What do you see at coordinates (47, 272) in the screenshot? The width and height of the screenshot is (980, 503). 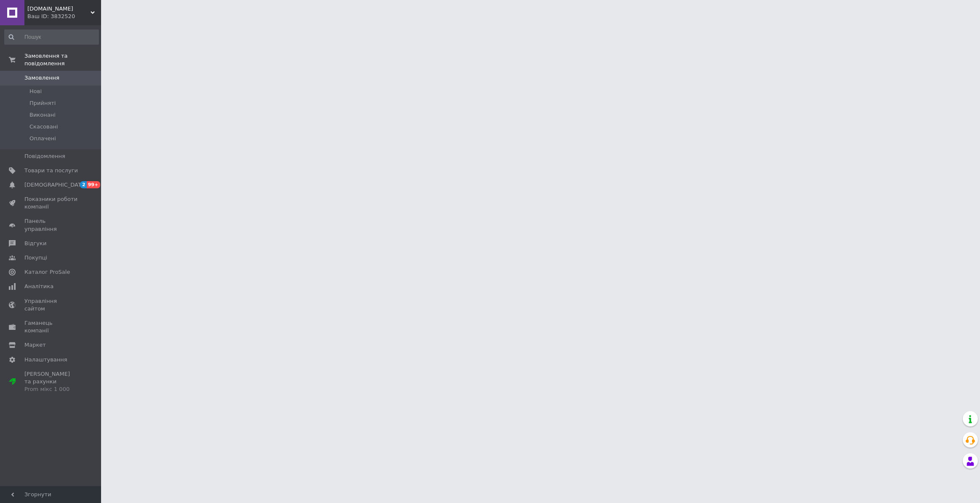 I see `span: Каталог ProSale` at bounding box center [47, 272].